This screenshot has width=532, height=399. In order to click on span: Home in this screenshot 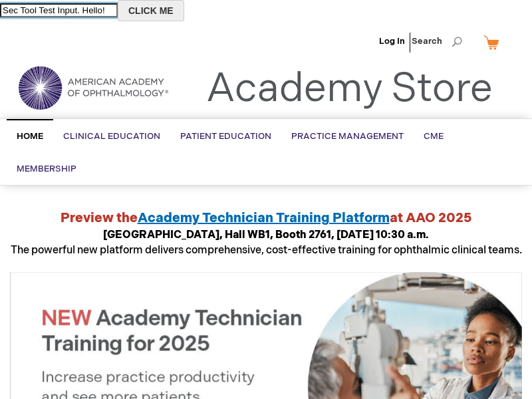, I will do `click(30, 136)`.